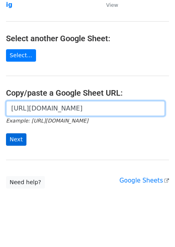 This screenshot has height=247, width=175. I want to click on div: 聊天小组件, so click(155, 228).